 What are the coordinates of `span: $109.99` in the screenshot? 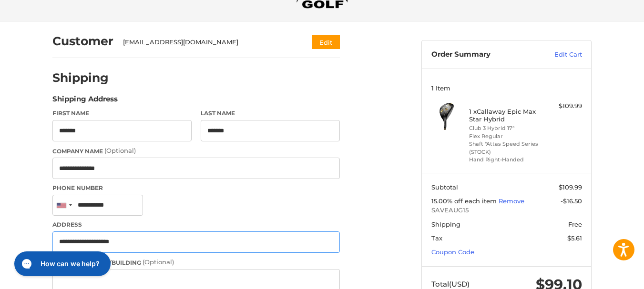 It's located at (570, 187).